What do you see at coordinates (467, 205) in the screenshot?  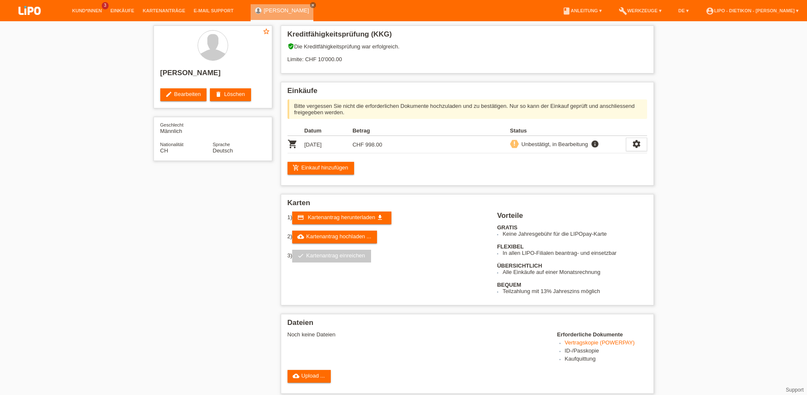 I see `h2: Karten` at bounding box center [467, 205].